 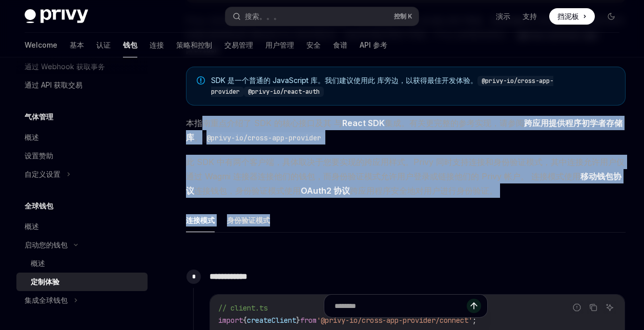 What do you see at coordinates (406, 176) in the screenshot?
I see `span: 此 SDK 中有两个客户端，具体取决于您要实现的跨应用样式。Privy 同时支持连接和身份验证模式，其中连接允许用户仅通过 Wagmi 连接器连接他们的钱包，而身份验证模式允许用户登录或链接他们...` at bounding box center [406, 176].